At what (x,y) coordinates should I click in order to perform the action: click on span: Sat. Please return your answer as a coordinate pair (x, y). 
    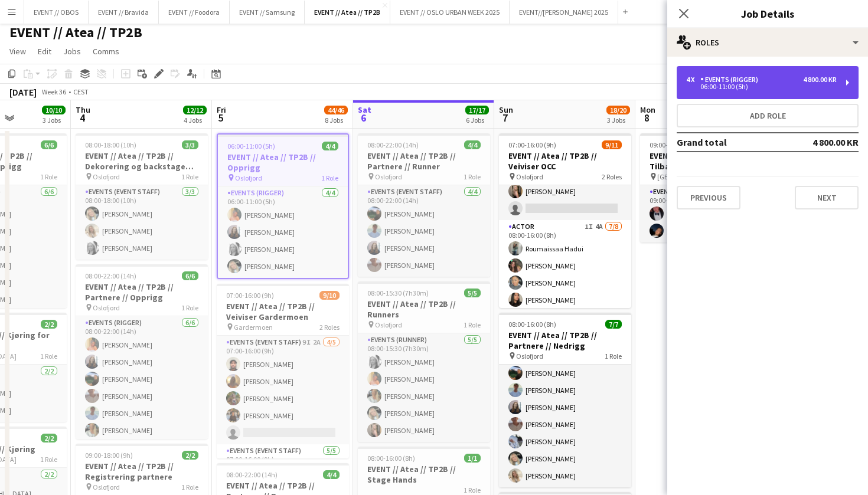
    Looking at the image, I should click on (364, 110).